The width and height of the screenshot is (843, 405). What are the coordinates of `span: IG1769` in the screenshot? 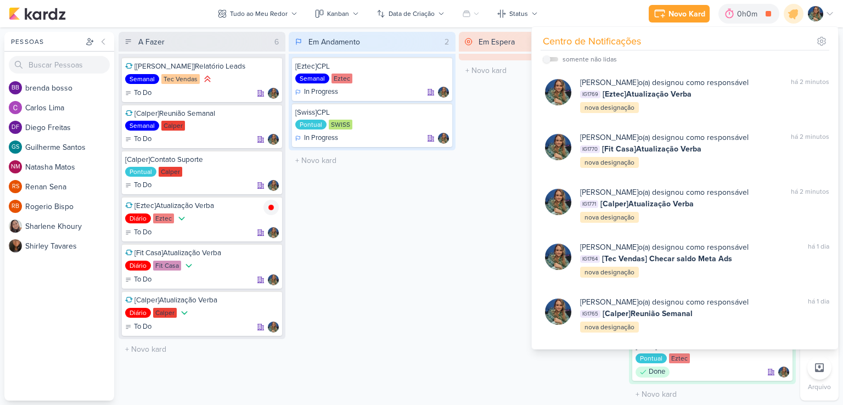 It's located at (590, 94).